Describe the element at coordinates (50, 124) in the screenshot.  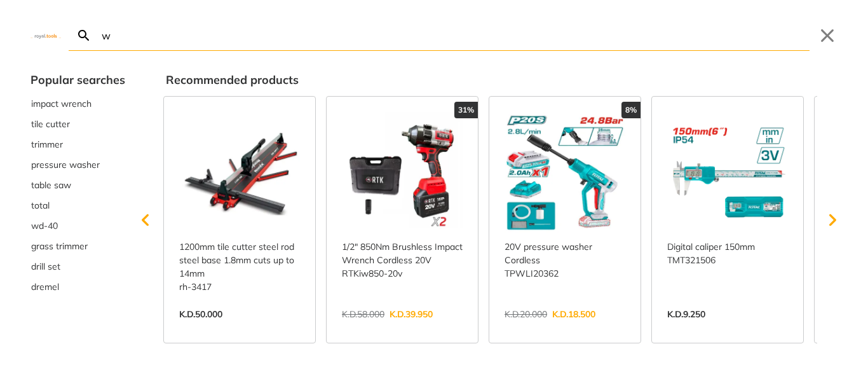
I see `span: tile cutter` at that location.